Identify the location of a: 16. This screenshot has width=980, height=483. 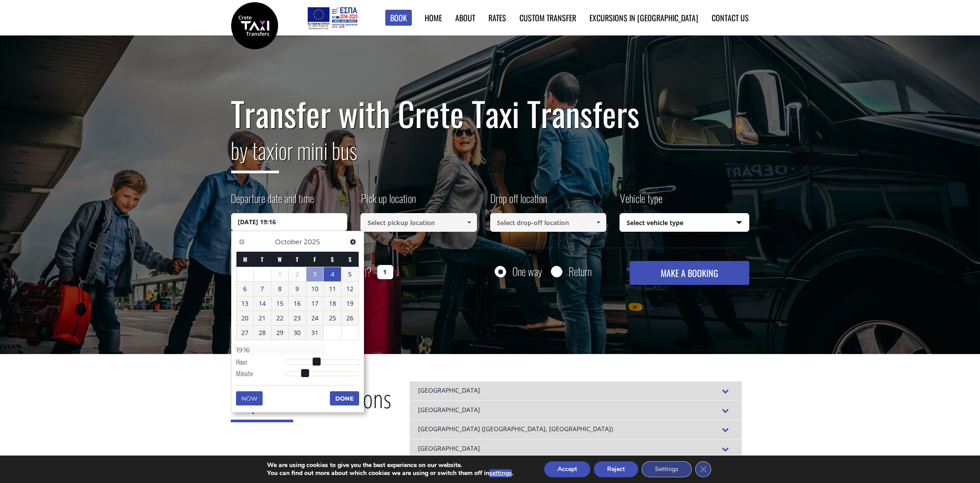
(297, 304).